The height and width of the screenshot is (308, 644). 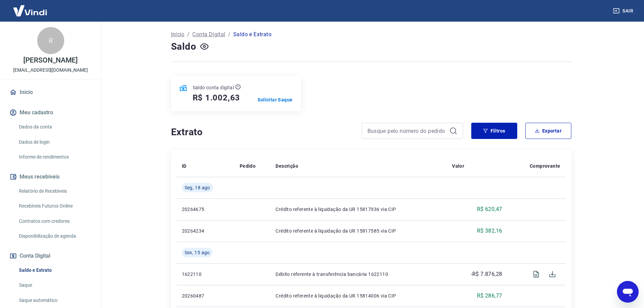 What do you see at coordinates (407, 131) in the screenshot?
I see `input: Busque pelo número do pedido` at bounding box center [407, 131].